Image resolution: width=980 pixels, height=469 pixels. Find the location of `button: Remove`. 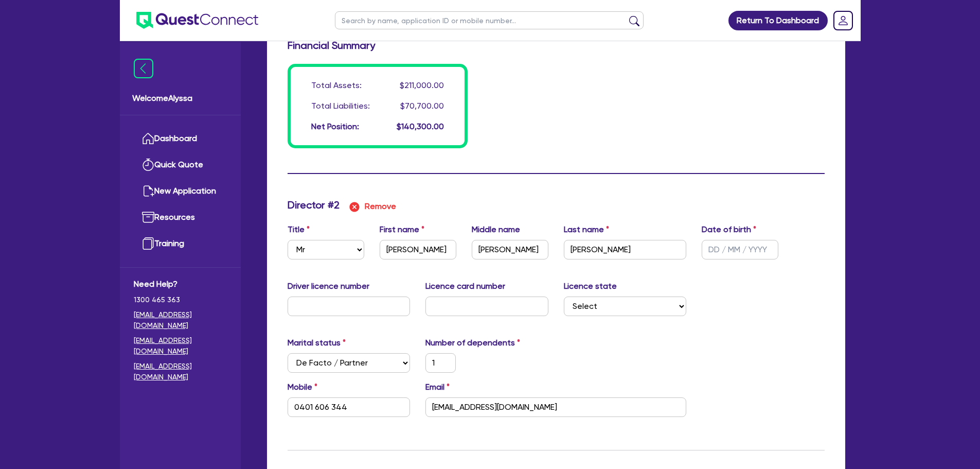

button: Remove is located at coordinates (372, 207).